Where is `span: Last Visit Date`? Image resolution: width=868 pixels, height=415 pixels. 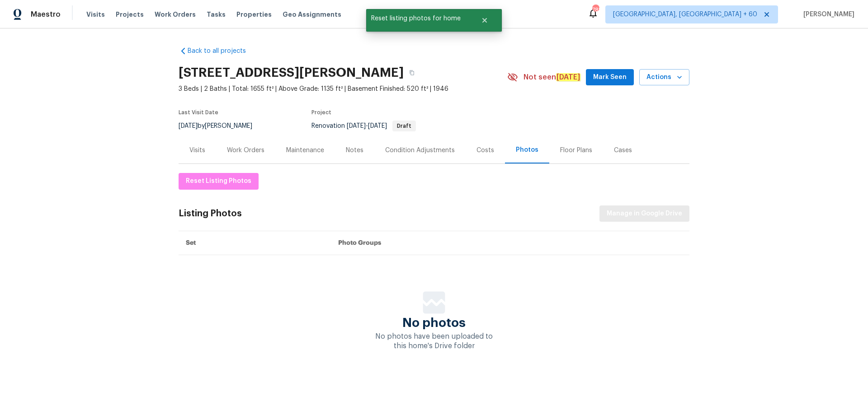
span: Last Visit Date is located at coordinates (199, 113).